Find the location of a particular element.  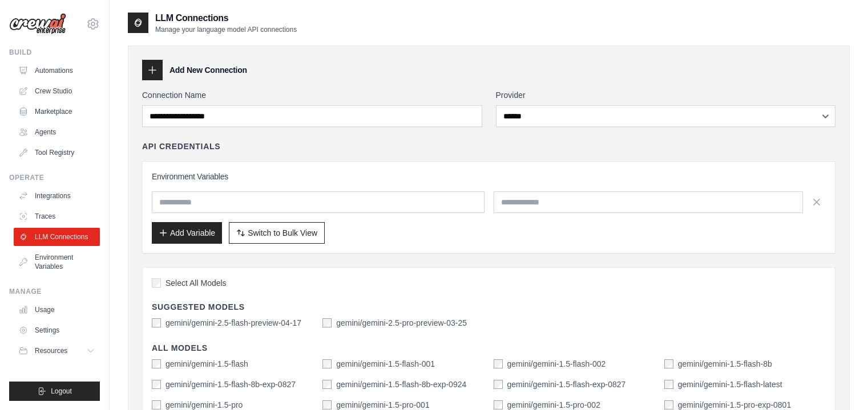

input: gemini/gemini-1.5-flash-latest is located at coordinates (669, 384).